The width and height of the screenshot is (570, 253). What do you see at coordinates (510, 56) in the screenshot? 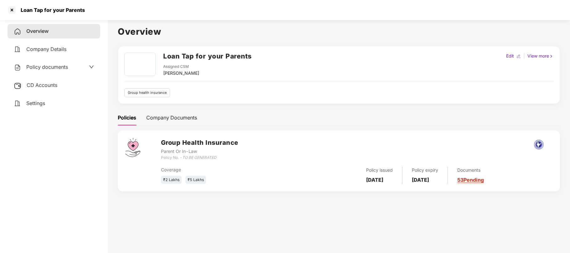
I see `div: Edit` at bounding box center [510, 56].